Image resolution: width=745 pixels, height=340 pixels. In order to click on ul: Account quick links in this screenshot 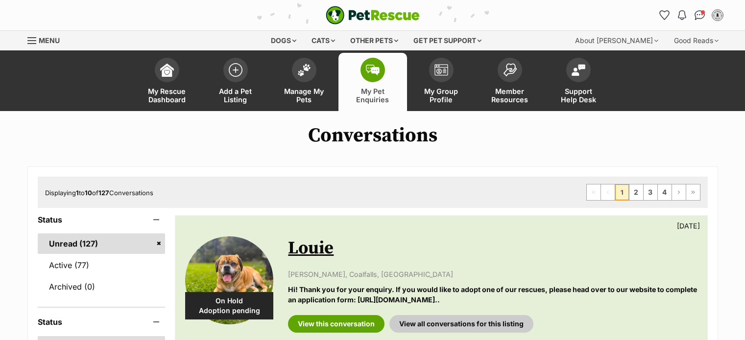, I will do `click(691, 15)`.